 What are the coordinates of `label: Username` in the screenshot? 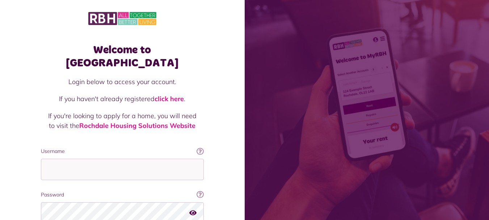 It's located at (122, 151).